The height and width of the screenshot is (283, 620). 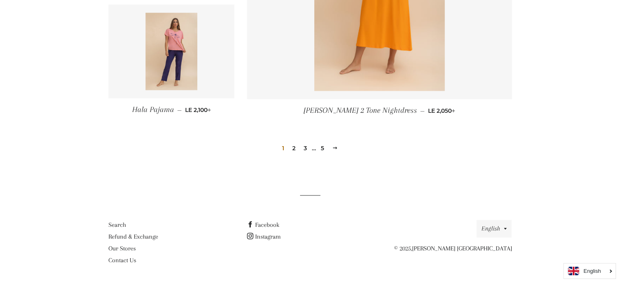 I want to click on a: Search, so click(x=117, y=225).